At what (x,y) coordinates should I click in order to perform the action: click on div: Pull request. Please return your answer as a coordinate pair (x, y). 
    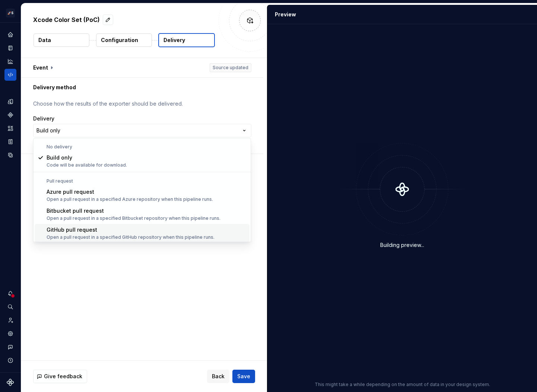
    Looking at the image, I should click on (142, 181).